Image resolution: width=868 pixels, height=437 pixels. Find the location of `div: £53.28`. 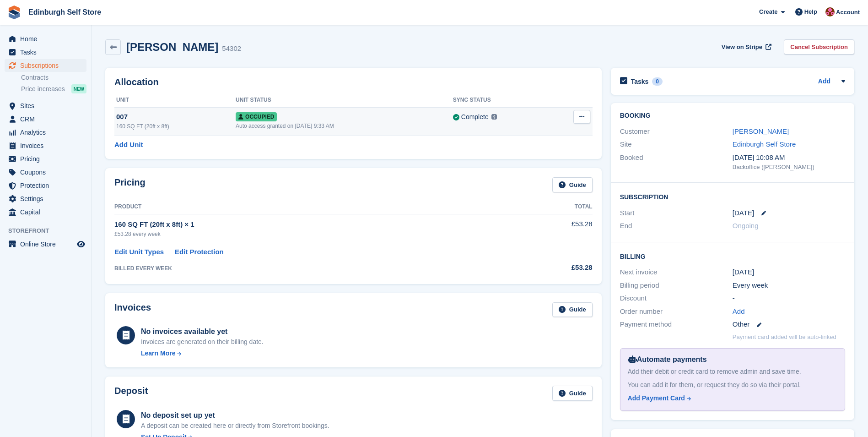

div: £53.28 is located at coordinates (554, 267).